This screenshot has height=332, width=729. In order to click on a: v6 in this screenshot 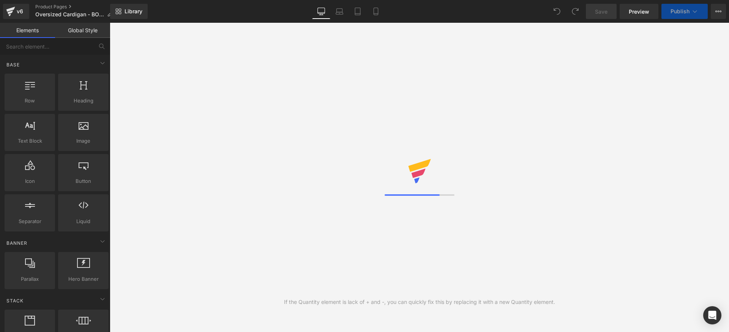, I will do `click(16, 11)`.